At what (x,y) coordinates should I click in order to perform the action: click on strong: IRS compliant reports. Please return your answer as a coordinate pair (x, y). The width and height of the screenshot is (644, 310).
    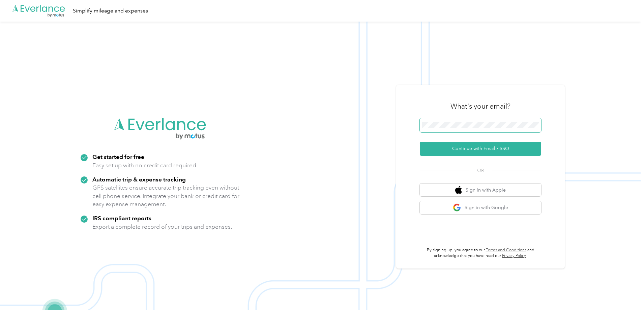
    Looking at the image, I should click on (122, 218).